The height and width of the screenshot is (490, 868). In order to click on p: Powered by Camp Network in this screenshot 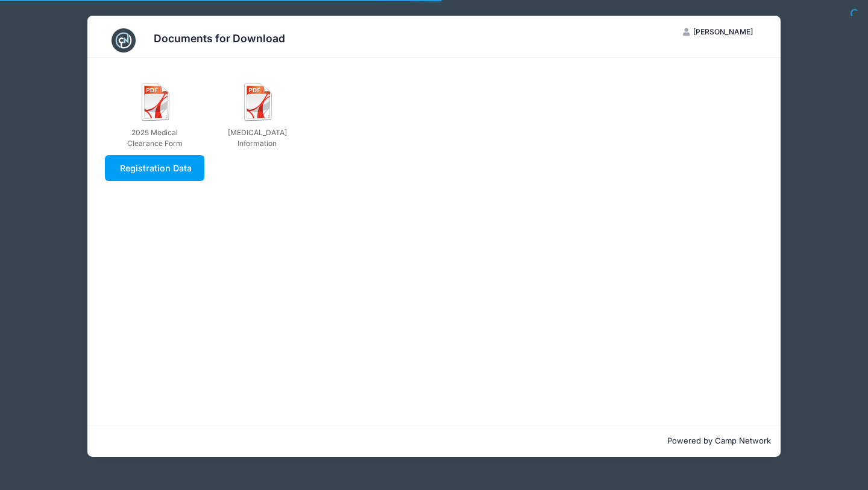, I will do `click(434, 441)`.